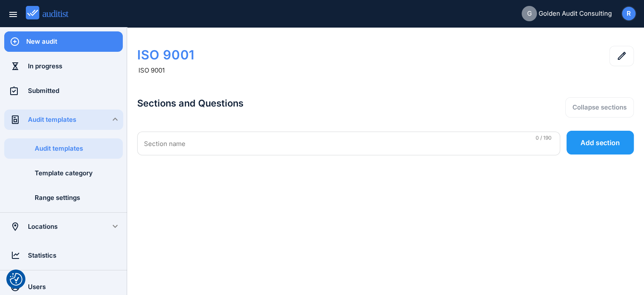 This screenshot has width=644, height=295. Describe the element at coordinates (287, 103) in the screenshot. I see `h2: Sections and Questions` at that location.